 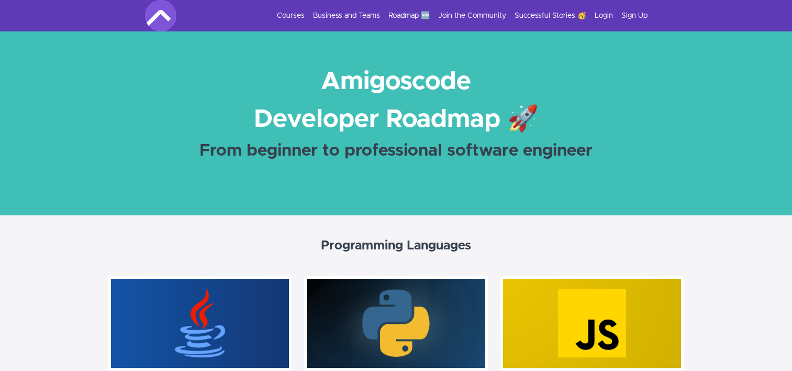 What do you see at coordinates (472, 16) in the screenshot?
I see `a: Join the Community` at bounding box center [472, 16].